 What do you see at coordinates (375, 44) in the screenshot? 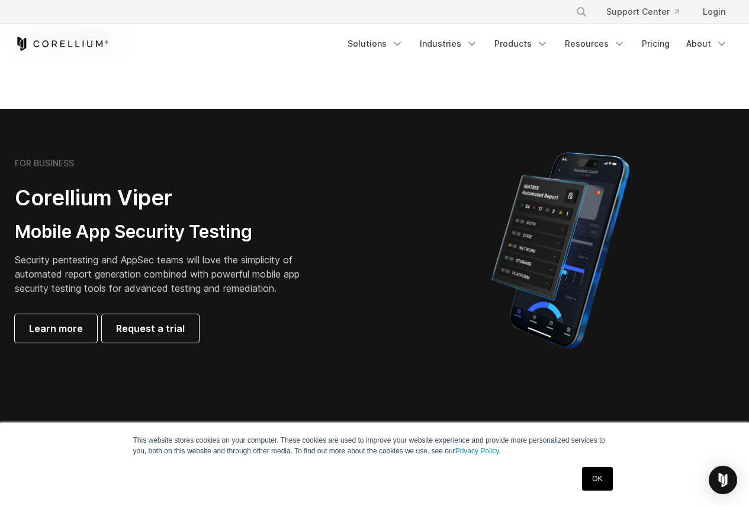
I see `a: Solutions` at bounding box center [375, 44].